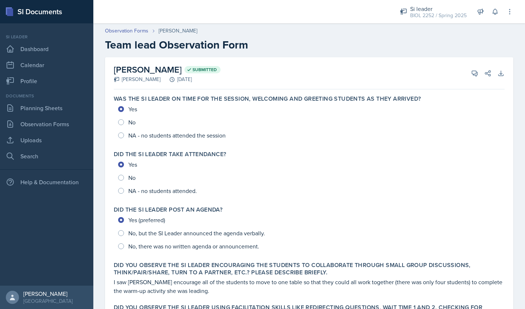 The image size is (525, 309). What do you see at coordinates (309, 45) in the screenshot?
I see `h2: Team lead Observation Form` at bounding box center [309, 45].